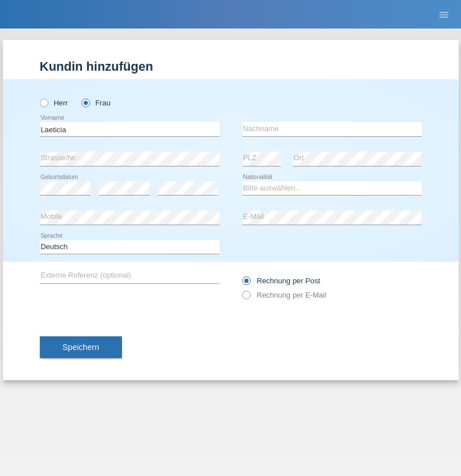 Image resolution: width=461 pixels, height=476 pixels. Describe the element at coordinates (231, 66) in the screenshot. I see `h1: Kundin hinzufügen` at that location.